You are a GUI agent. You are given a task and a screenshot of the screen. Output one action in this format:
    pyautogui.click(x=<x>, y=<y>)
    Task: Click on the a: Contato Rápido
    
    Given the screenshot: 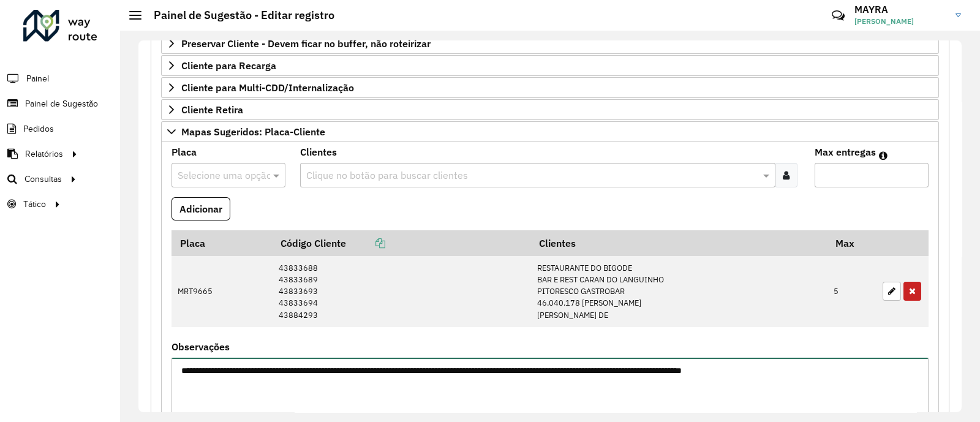 What is the action you would take?
    pyautogui.click(x=838, y=15)
    